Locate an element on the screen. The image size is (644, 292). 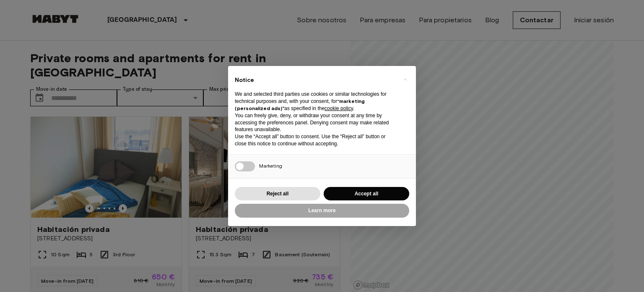
button: Accept all is located at coordinates (366, 193).